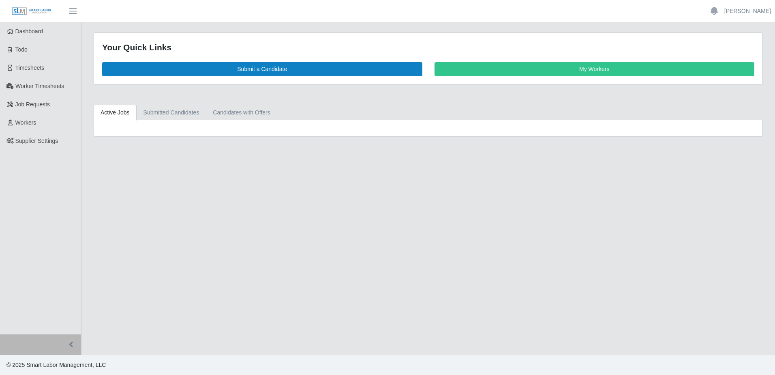  What do you see at coordinates (595, 69) in the screenshot?
I see `a: My Workers` at bounding box center [595, 69].